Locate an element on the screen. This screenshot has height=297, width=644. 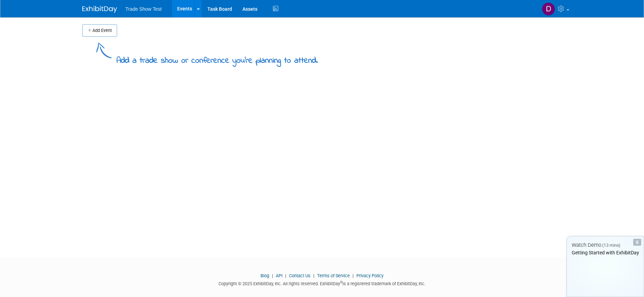
a: Terms of Service is located at coordinates (334, 276).